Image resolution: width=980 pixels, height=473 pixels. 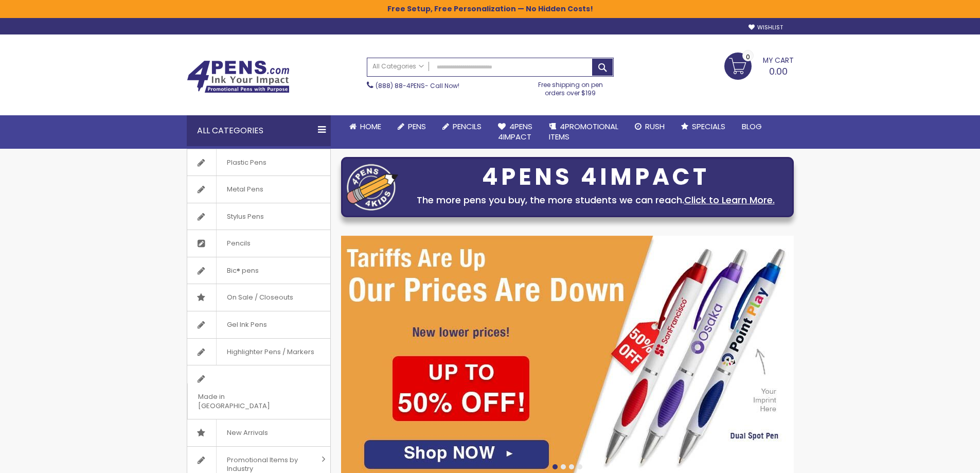 What do you see at coordinates (515, 131) in the screenshot?
I see `a: 4Pens4impact` at bounding box center [515, 131].